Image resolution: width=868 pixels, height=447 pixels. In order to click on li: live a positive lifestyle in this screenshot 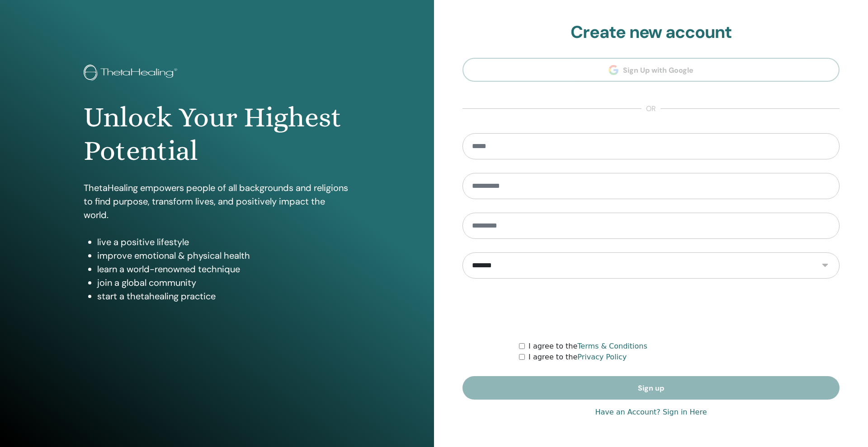, I will do `click(224, 242)`.